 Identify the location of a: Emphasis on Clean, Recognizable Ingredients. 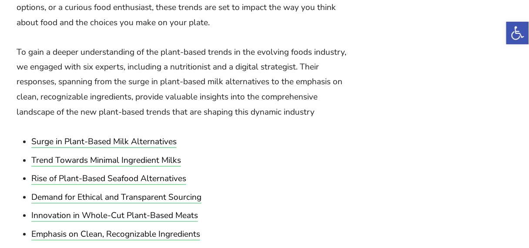
(116, 235).